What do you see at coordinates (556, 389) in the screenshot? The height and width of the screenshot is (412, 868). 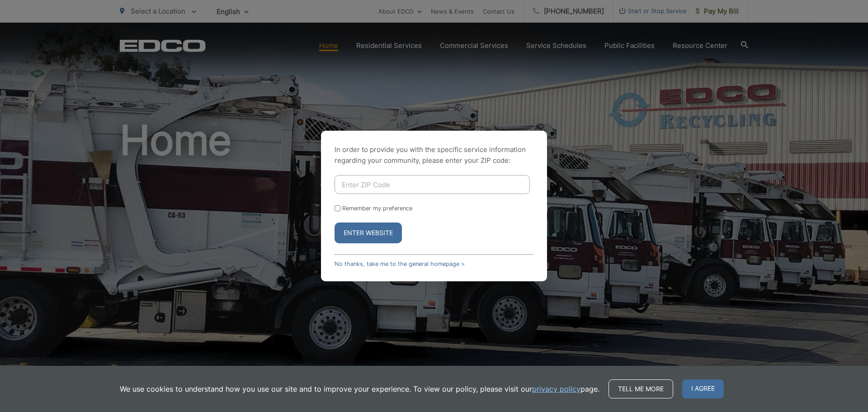 I see `a: privacy policy` at bounding box center [556, 389].